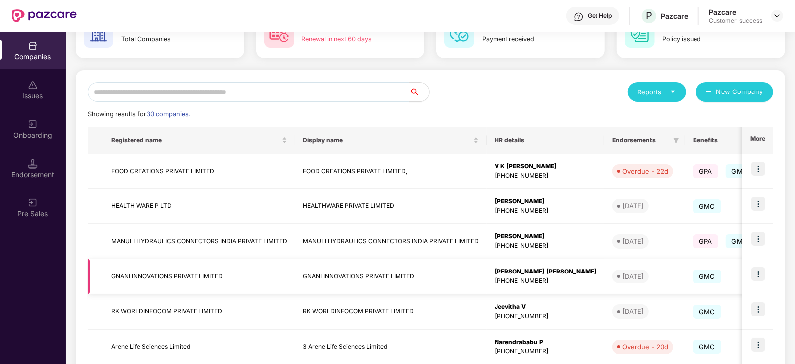  I want to click on img: New Pazcare Logo, so click(44, 16).